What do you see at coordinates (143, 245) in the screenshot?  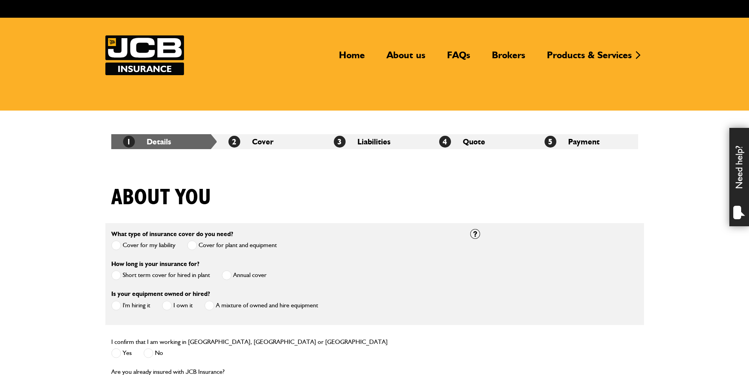 I see `label: Cover for my liability` at bounding box center [143, 245].